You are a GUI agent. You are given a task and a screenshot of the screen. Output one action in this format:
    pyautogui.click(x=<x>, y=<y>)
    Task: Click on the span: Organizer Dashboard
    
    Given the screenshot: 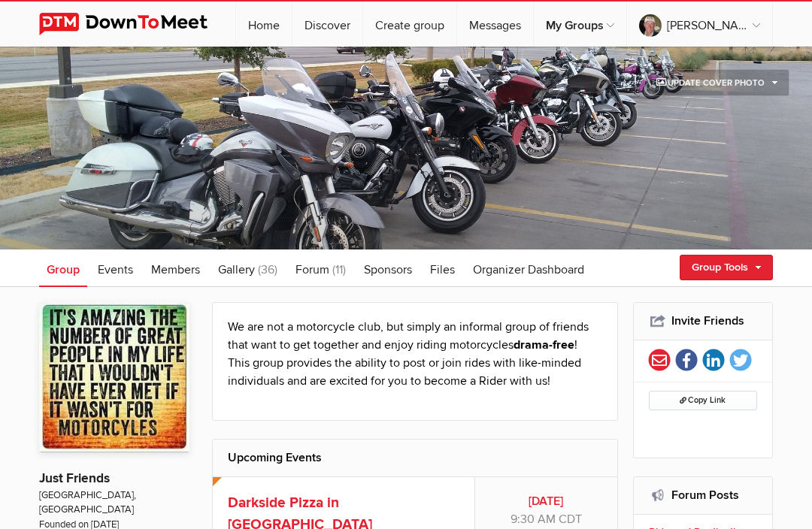 What is the action you would take?
    pyautogui.click(x=529, y=270)
    